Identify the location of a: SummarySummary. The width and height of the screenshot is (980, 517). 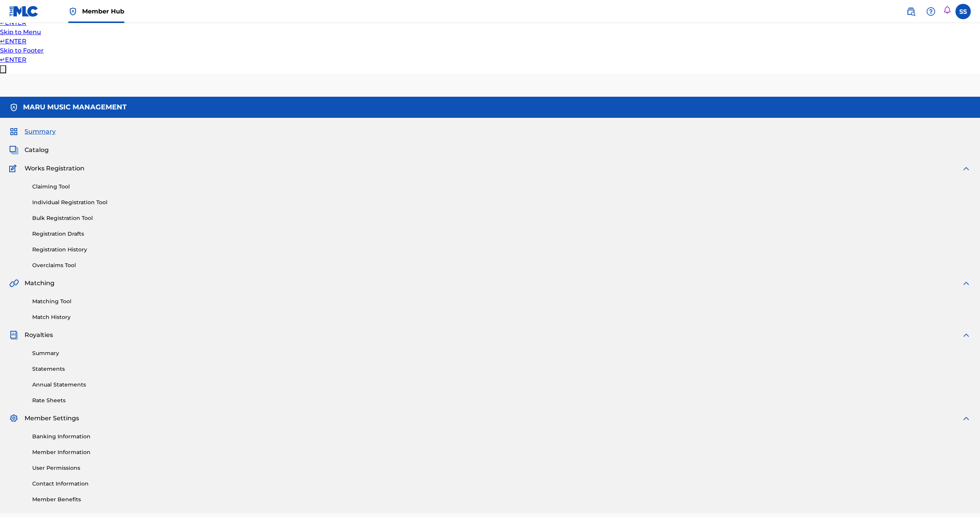
(32, 132).